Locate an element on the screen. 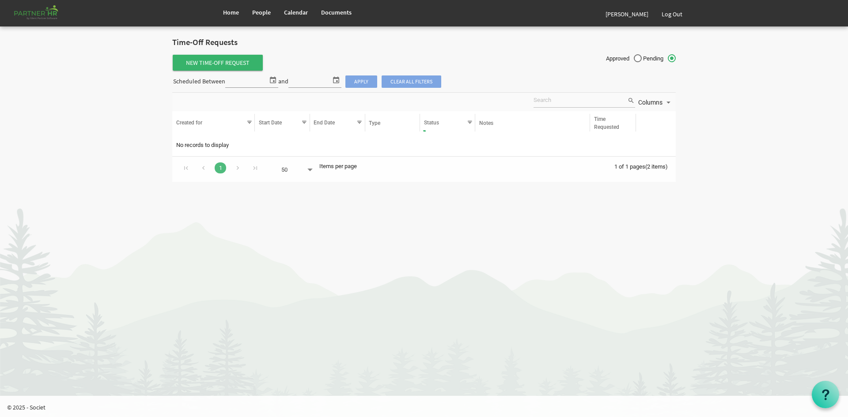 Image resolution: width=848 pixels, height=417 pixels. a: Log Out is located at coordinates (672, 14).